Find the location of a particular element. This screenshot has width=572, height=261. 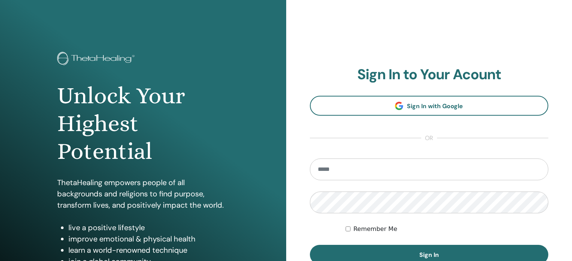

span: or is located at coordinates (429, 138).